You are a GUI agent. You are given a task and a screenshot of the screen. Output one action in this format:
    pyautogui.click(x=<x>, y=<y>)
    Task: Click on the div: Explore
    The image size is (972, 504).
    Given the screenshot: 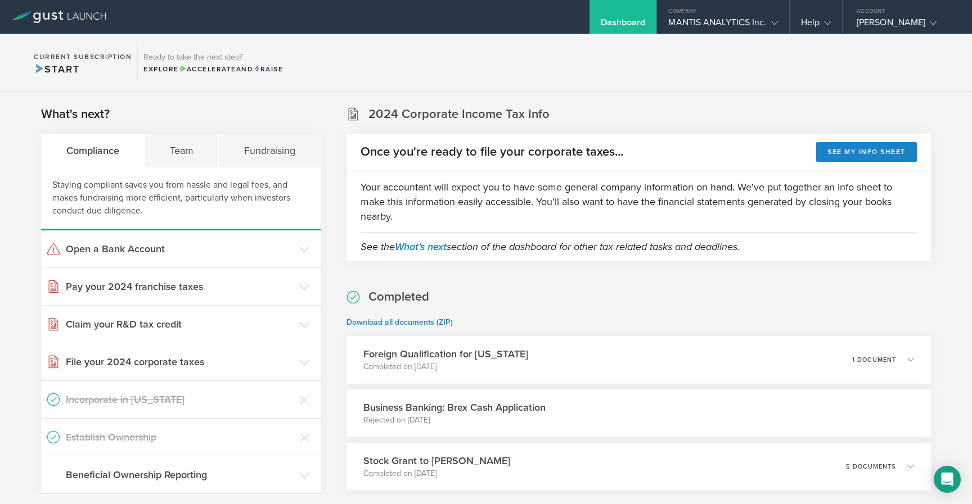 What is the action you would take?
    pyautogui.click(x=213, y=69)
    